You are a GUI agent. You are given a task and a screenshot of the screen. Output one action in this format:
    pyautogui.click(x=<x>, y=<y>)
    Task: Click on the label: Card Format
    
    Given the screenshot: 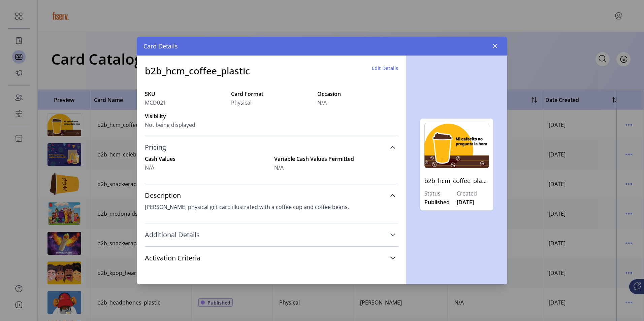 What is the action you would take?
    pyautogui.click(x=271, y=94)
    